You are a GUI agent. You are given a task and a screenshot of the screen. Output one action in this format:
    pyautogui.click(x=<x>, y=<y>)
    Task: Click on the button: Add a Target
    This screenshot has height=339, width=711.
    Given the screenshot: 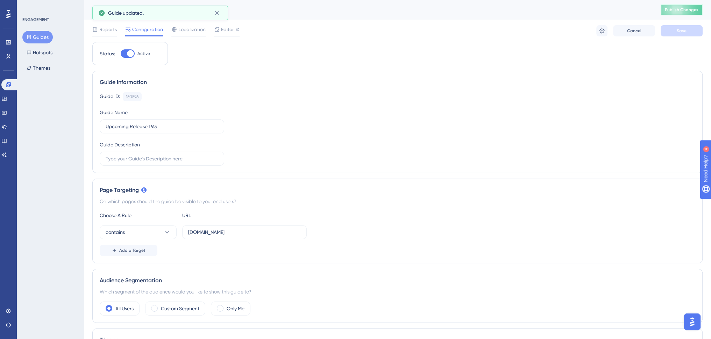 What is the action you would take?
    pyautogui.click(x=128, y=250)
    